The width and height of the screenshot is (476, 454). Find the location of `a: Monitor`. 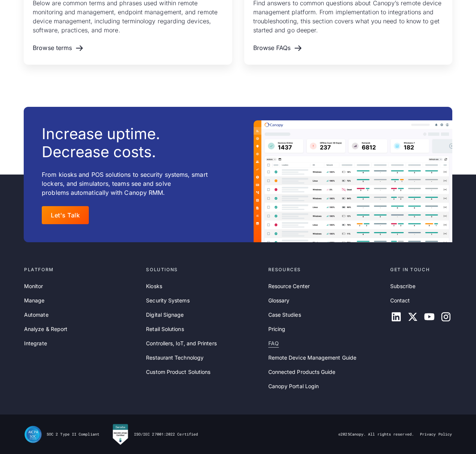

a: Monitor is located at coordinates (34, 286).